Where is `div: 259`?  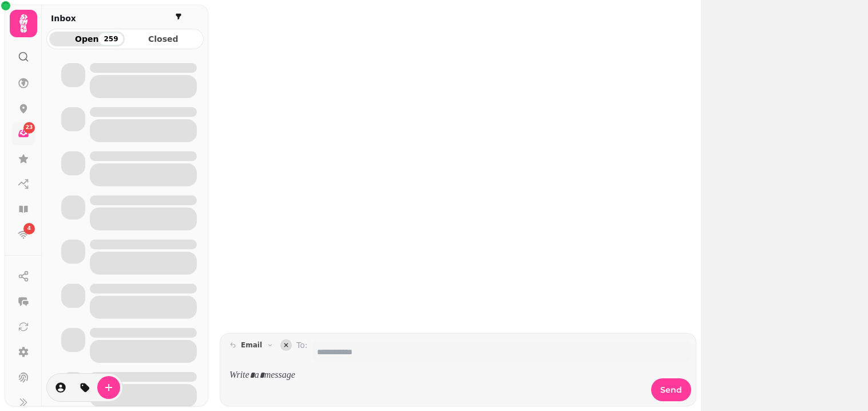 div: 259 is located at coordinates (110, 39).